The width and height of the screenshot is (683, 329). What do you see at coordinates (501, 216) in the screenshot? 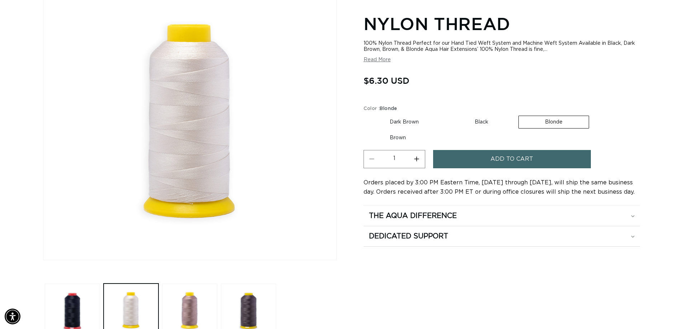
I see `summary: The Aqua Difference` at bounding box center [501, 216].